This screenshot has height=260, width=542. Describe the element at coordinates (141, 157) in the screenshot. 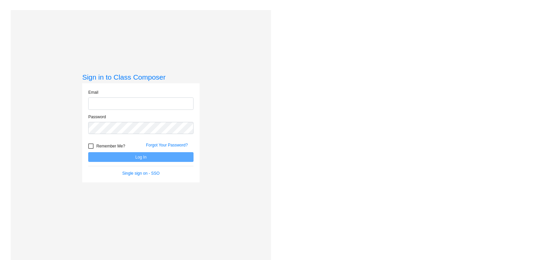

I see `button: Log In` at that location.